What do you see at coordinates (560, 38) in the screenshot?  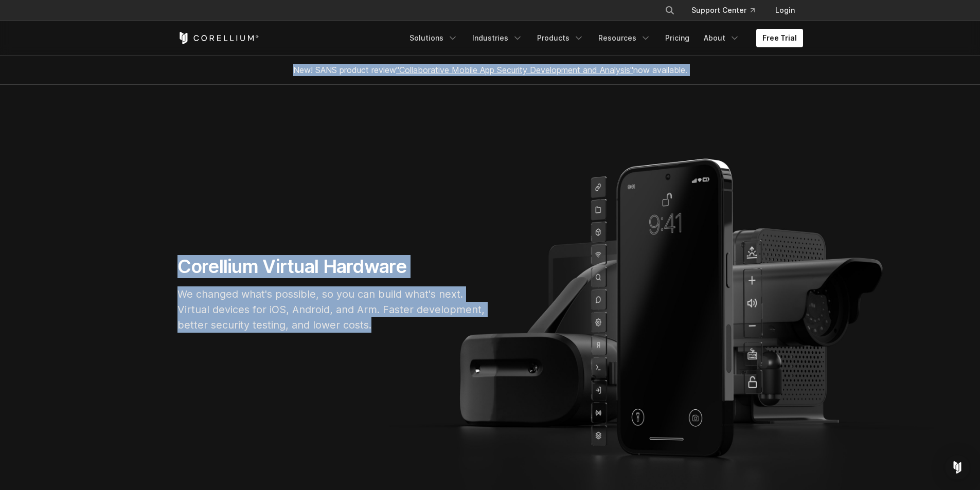 I see `a: Products` at bounding box center [560, 38].